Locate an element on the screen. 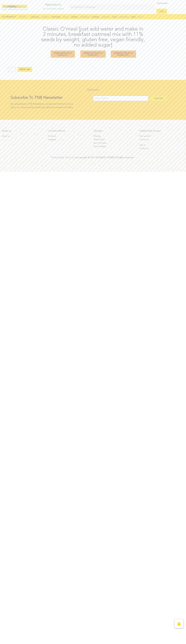 This screenshot has height=644, width=186. a: additional 15% off onbundle of 8+ is located at coordinates (123, 54).